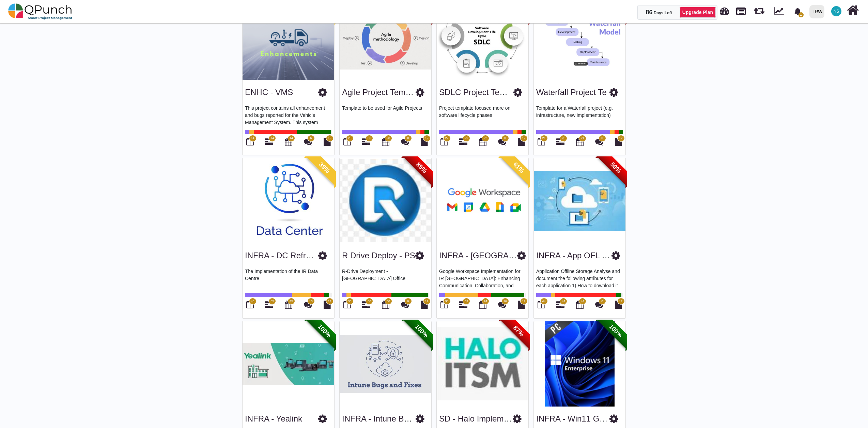  Describe the element at coordinates (466, 138) in the screenshot. I see `span: 29` at that location.